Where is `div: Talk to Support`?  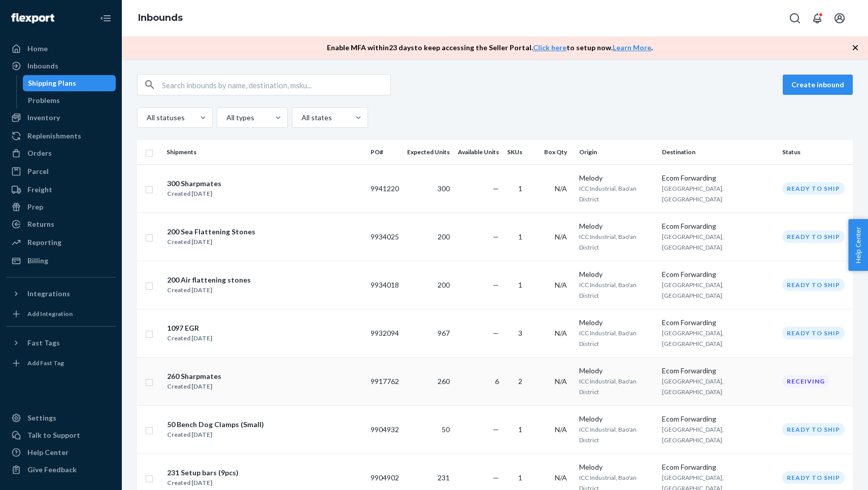
div: Talk to Support is located at coordinates (53, 436).